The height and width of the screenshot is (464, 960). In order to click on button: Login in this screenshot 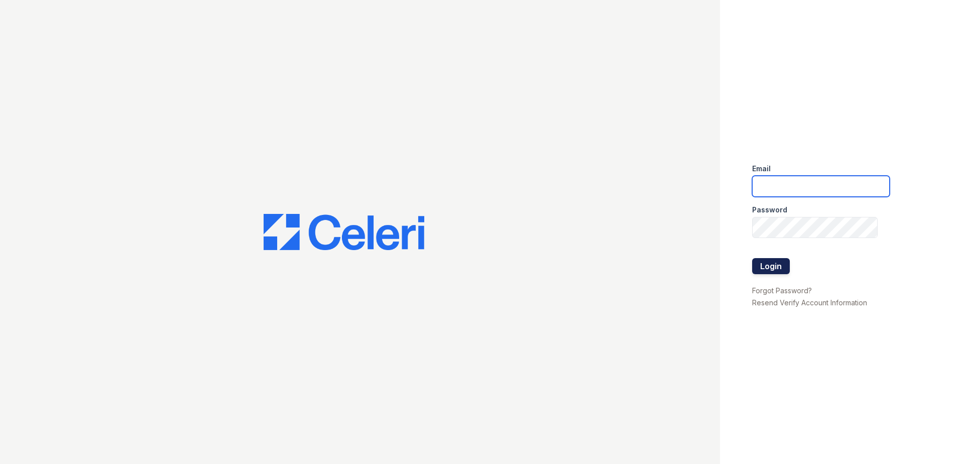, I will do `click(771, 266)`.